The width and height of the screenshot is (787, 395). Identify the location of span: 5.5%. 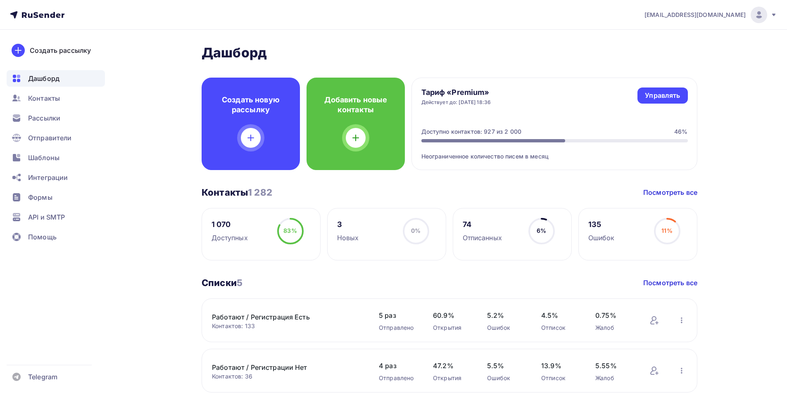
(506, 366).